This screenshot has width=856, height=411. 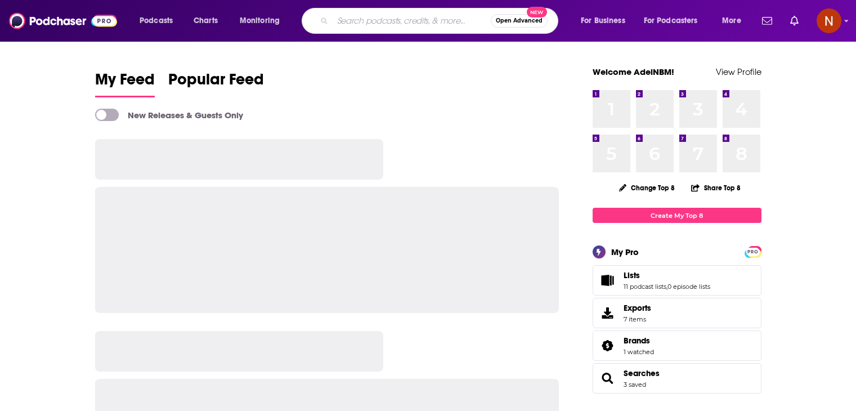 I want to click on span: Open Advanced, so click(x=519, y=21).